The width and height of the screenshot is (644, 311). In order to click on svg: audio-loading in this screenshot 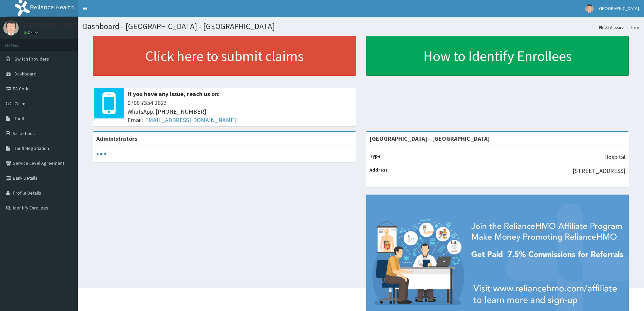, I will do `click(101, 154)`.